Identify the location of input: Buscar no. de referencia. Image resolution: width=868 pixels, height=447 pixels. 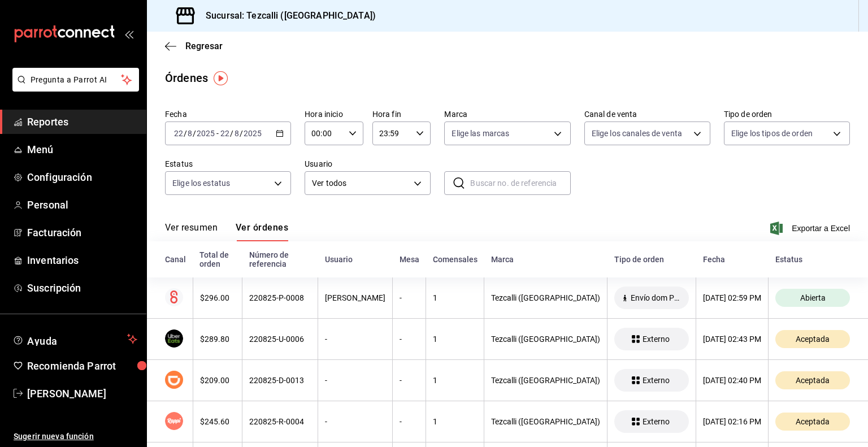
(520, 183).